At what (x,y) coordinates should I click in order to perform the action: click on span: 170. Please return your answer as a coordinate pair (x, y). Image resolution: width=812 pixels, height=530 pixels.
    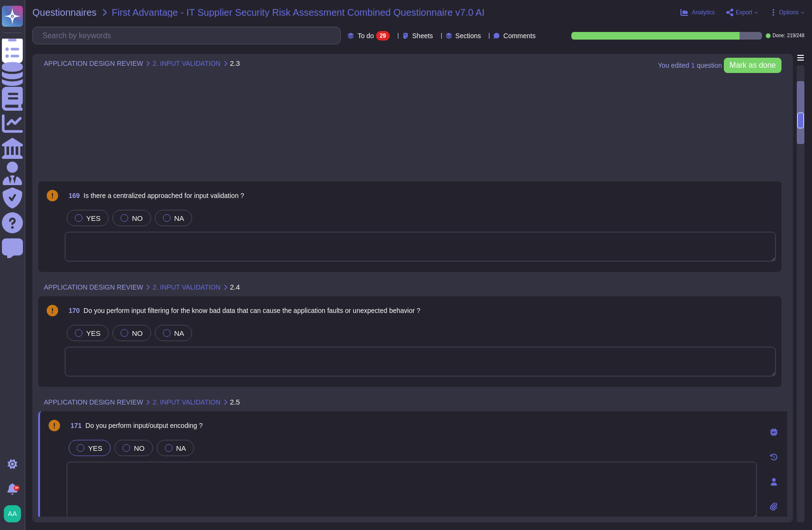
    Looking at the image, I should click on (72, 310).